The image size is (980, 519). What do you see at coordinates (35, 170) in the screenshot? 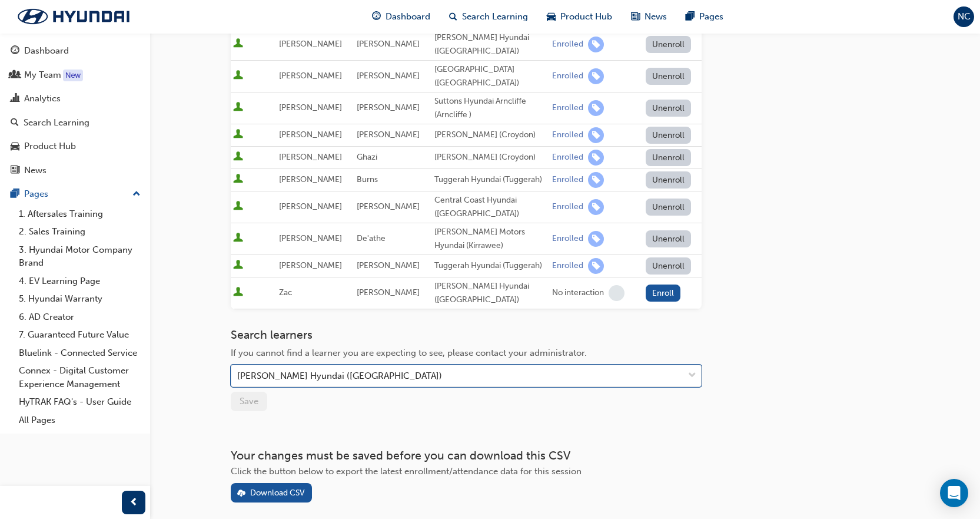
I see `div: News` at bounding box center [35, 170].